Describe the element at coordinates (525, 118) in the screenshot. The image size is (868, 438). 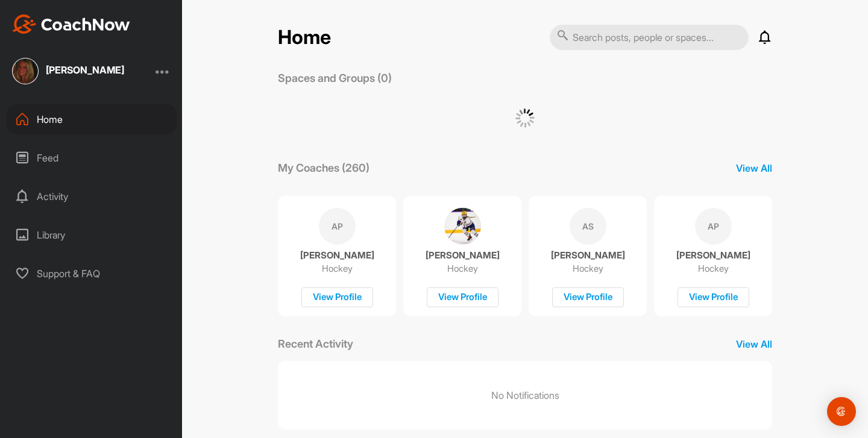
I see `img: G6gVgL6ErOh57ABN0eRmCEwV0I4iEi4d8EwaPGI0tHgoAbU4EAHFLEQAh+QQFCgALACwIAA4AGAASAAAEbHDJSesaOCdk+8xg...` at that location.